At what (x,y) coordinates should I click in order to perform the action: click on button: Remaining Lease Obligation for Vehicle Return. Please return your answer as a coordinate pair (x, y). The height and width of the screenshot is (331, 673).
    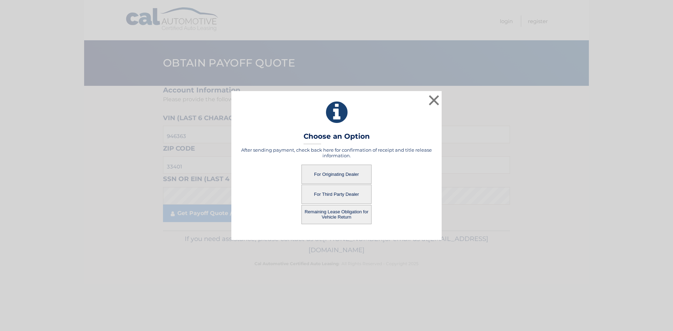
    Looking at the image, I should click on (337, 215).